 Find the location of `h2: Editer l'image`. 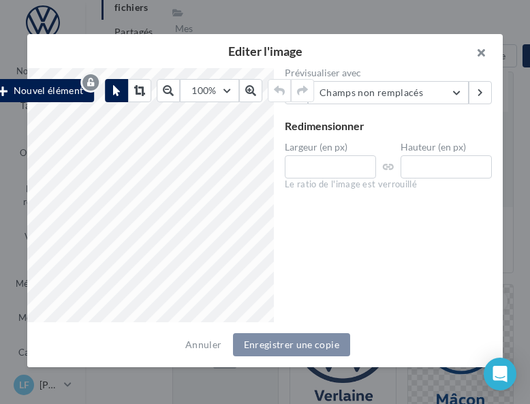

h2: Editer l'image is located at coordinates (265, 51).